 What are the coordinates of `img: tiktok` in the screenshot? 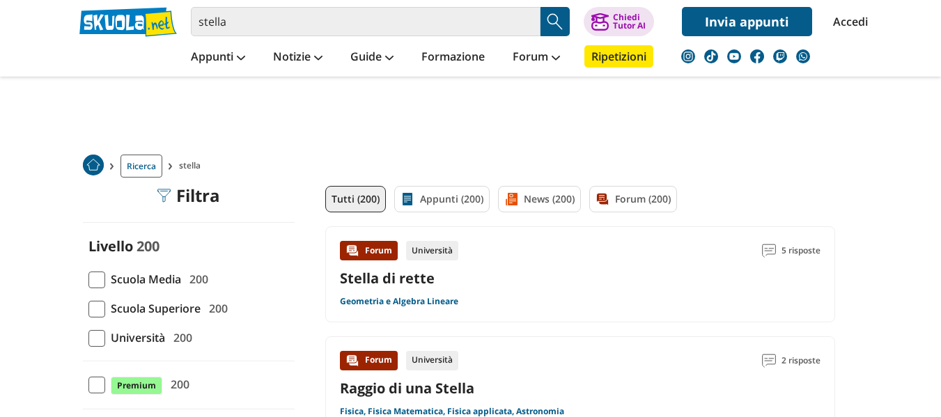 It's located at (711, 56).